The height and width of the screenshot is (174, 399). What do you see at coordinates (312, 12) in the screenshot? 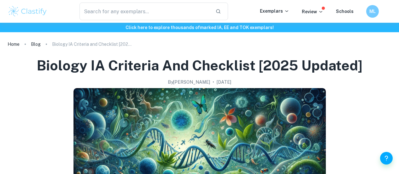
I see `p: Review` at bounding box center [312, 12].